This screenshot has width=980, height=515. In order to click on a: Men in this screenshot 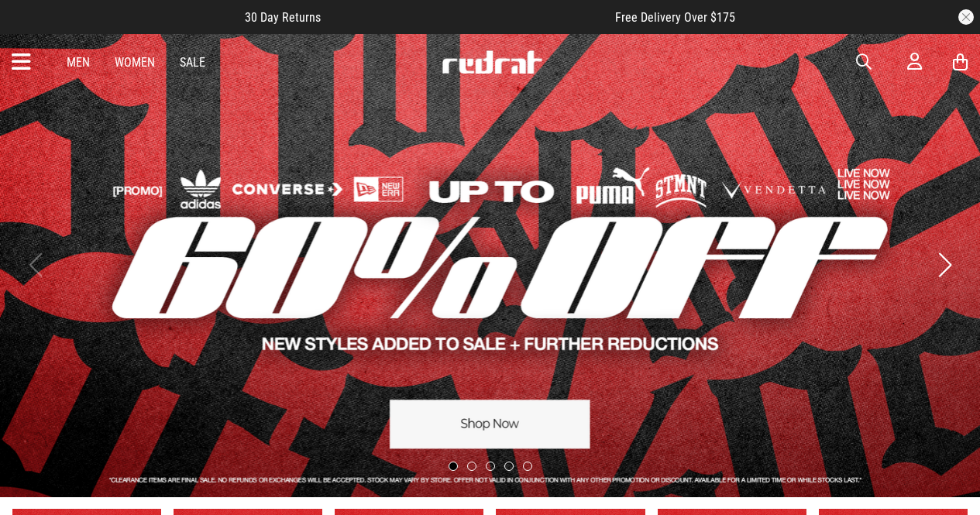, I will do `click(79, 62)`.